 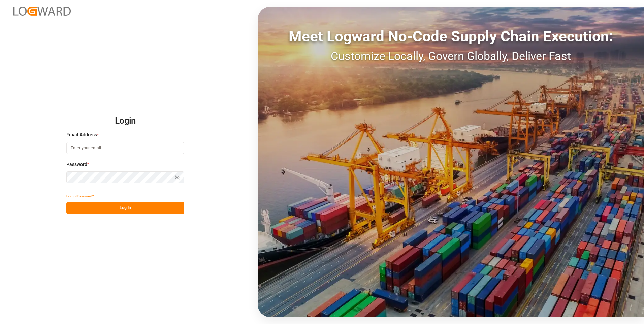 What do you see at coordinates (451, 56) in the screenshot?
I see `div: Customize Locally, Govern Globally, Deliver Fast` at bounding box center [451, 56].